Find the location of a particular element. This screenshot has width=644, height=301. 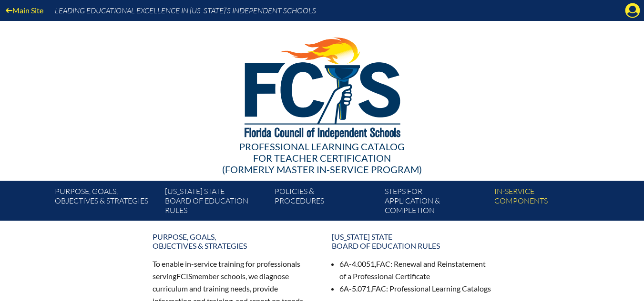

a: In-servicecomponents is located at coordinates (545, 203).